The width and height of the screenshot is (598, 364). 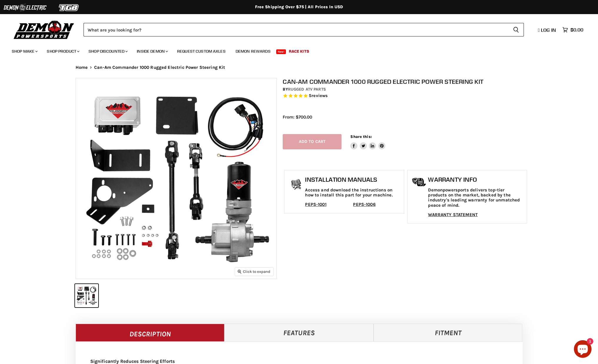 I want to click on input: Search, so click(x=296, y=29).